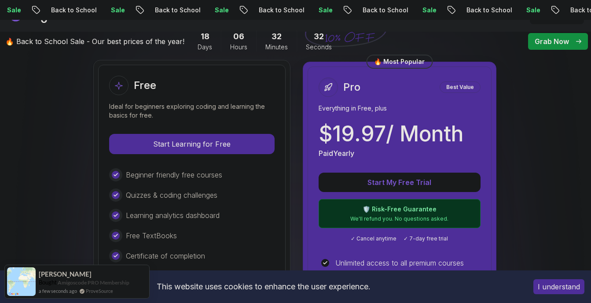 Image resolution: width=591 pixels, height=303 pixels. I want to click on div: This website uses cookies to enhance the user experience., so click(263, 287).